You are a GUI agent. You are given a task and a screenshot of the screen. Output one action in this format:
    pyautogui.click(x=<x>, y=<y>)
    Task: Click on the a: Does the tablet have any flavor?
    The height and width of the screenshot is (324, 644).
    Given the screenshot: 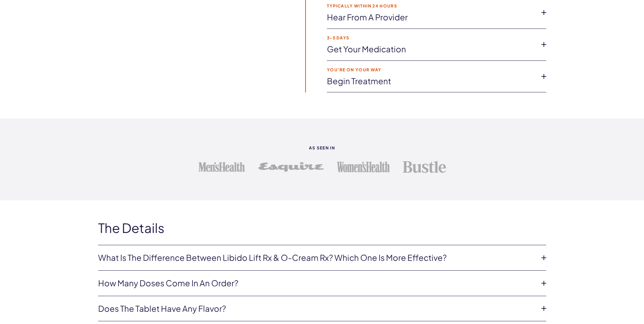 What is the action you would take?
    pyautogui.click(x=317, y=308)
    